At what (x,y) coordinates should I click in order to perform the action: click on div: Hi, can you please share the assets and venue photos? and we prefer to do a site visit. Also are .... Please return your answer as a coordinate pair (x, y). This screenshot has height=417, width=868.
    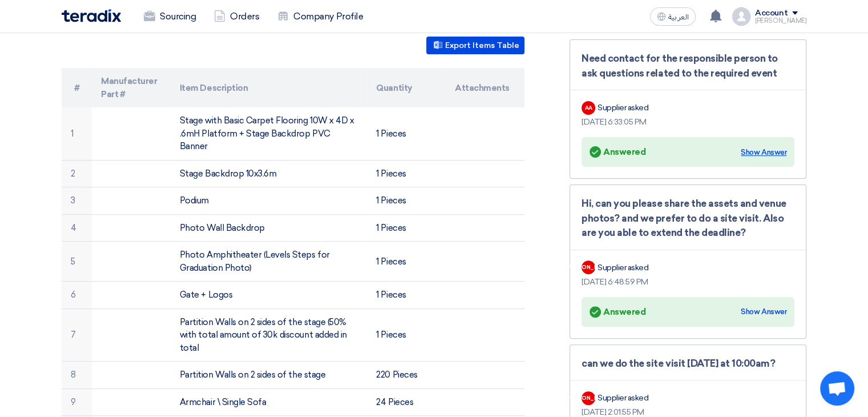
    Looking at the image, I should click on (687, 218).